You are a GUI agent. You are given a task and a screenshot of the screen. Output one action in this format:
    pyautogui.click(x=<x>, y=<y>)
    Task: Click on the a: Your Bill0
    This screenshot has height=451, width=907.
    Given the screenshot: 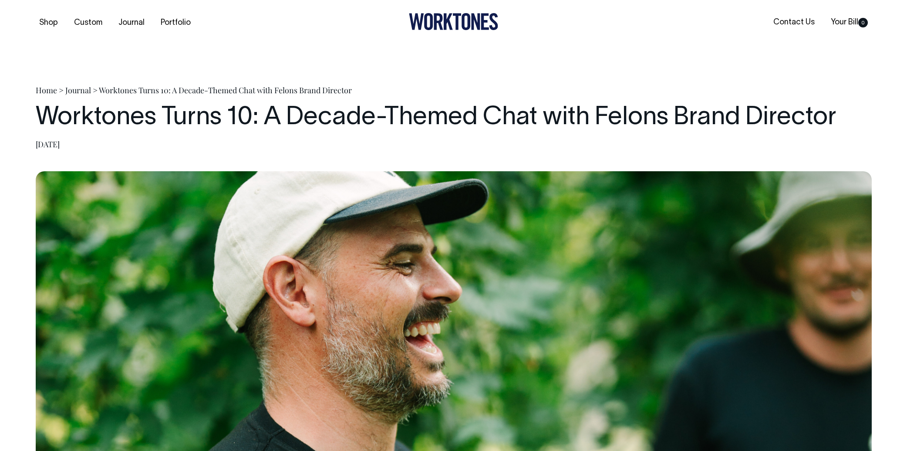 What is the action you would take?
    pyautogui.click(x=849, y=22)
    